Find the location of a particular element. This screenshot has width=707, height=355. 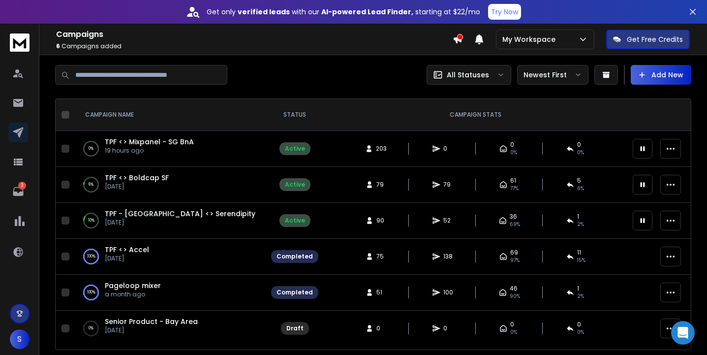

span: 15 % is located at coordinates (581, 260).